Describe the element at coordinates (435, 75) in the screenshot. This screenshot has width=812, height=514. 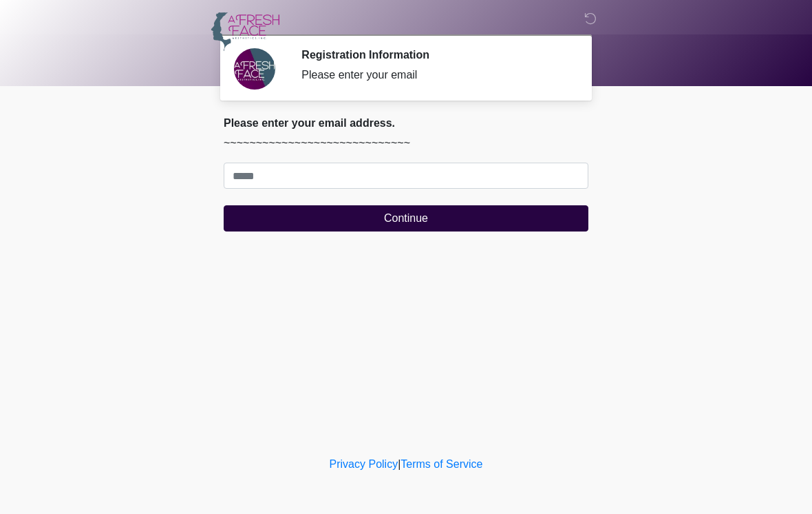
I see `div: Please enter your email` at that location.